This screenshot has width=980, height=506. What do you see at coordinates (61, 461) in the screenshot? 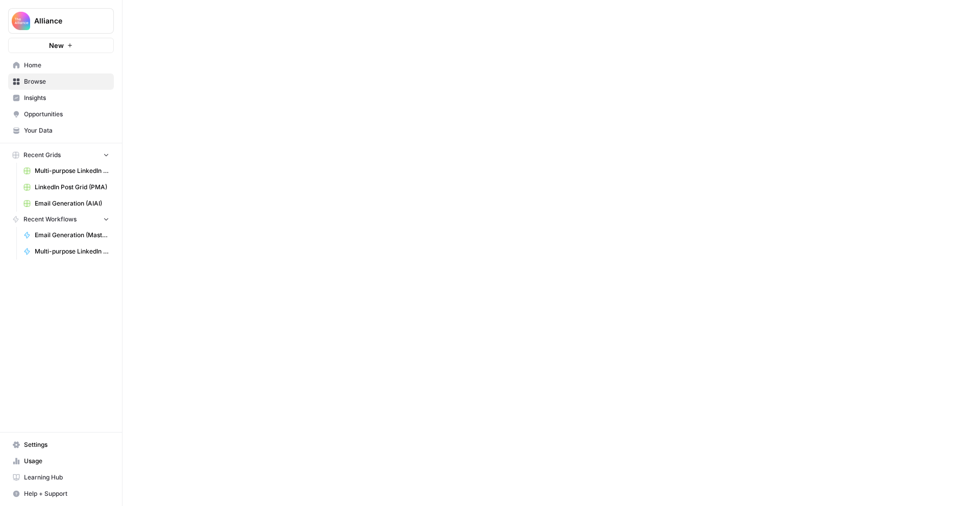
I see `a: Usage` at bounding box center [61, 461].